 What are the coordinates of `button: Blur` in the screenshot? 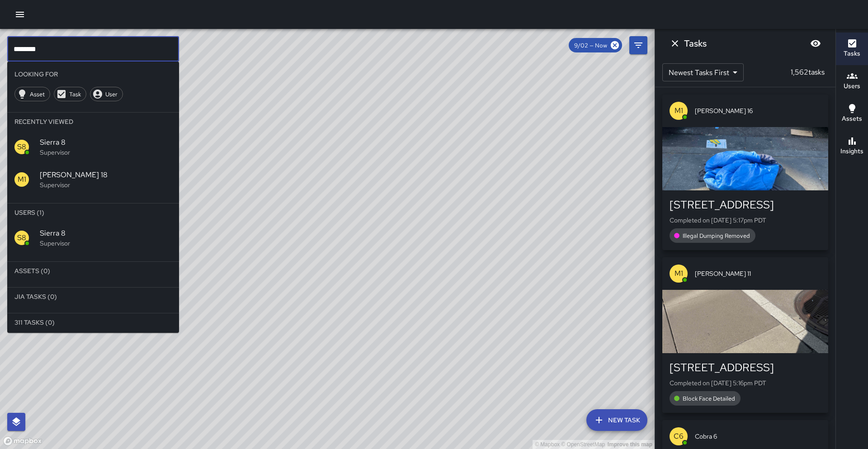 It's located at (816, 44).